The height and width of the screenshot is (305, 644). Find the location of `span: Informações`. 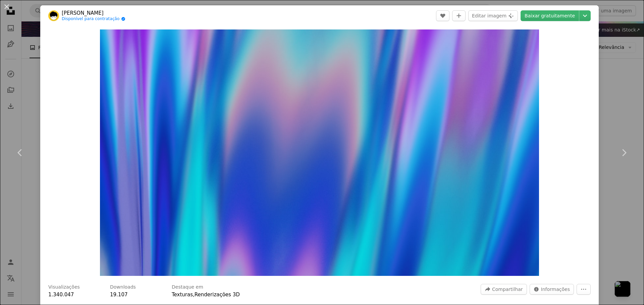

span: Informações is located at coordinates (556, 290).